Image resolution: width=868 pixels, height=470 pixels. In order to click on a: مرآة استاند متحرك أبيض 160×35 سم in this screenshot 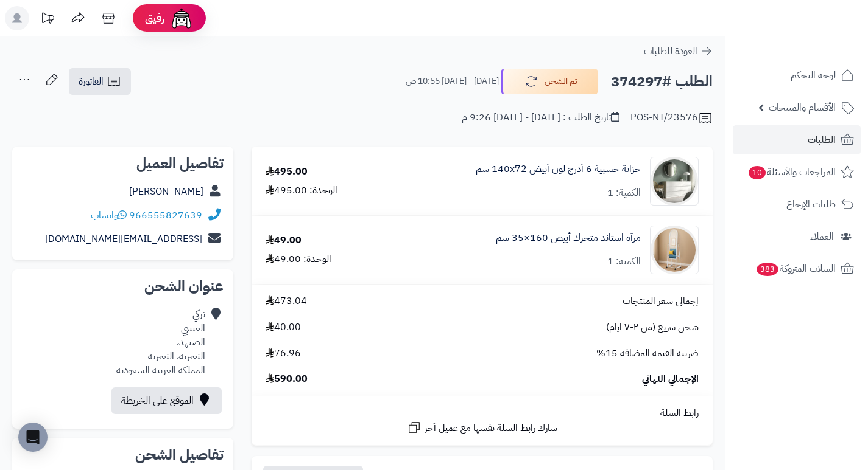, I will do `click(568, 238)`.